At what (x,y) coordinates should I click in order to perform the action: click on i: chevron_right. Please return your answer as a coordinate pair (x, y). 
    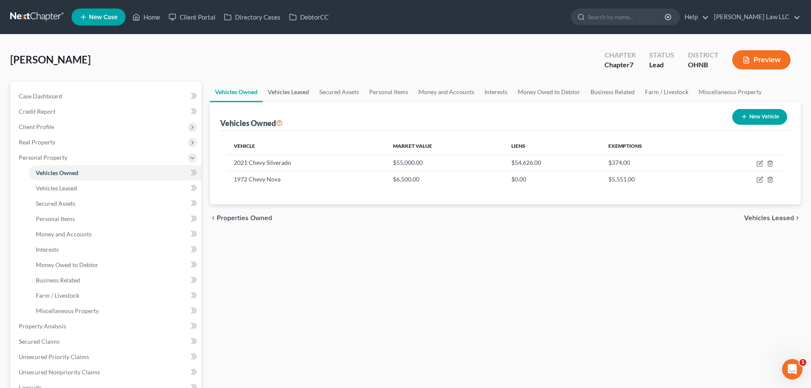
    Looking at the image, I should click on (797, 218).